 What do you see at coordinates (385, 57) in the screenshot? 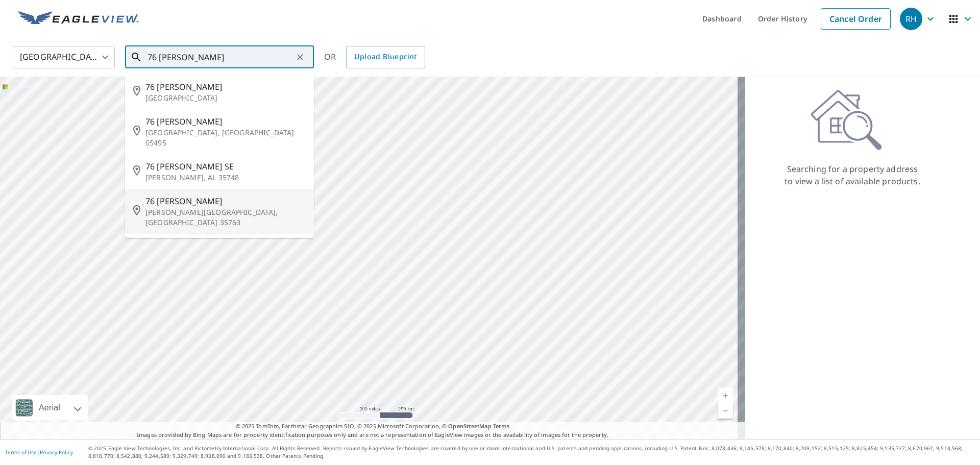
I see `a: Upload Blueprint` at bounding box center [385, 57].